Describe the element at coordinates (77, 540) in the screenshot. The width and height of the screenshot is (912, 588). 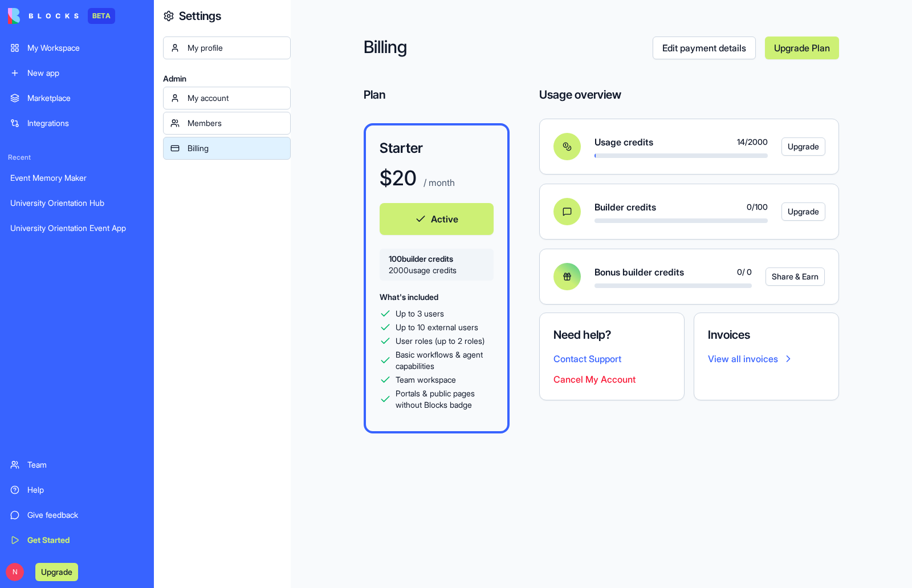
I see `a: Get Started` at that location.